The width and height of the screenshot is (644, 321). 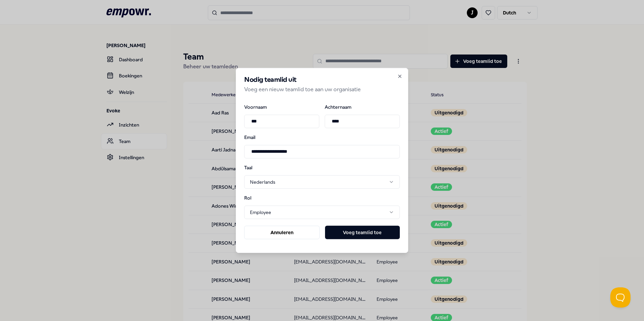 I want to click on label: Taal, so click(x=261, y=167).